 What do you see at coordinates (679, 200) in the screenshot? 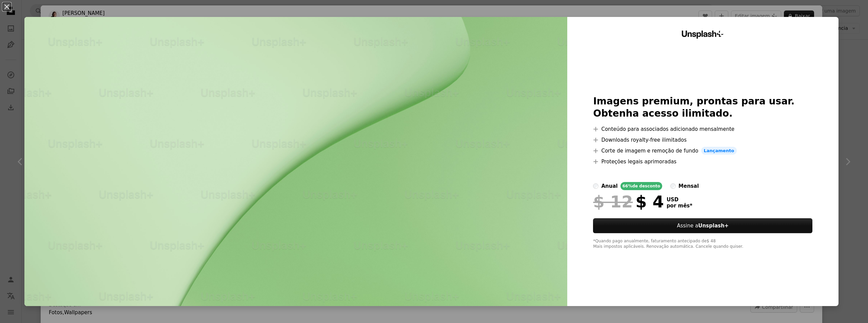
I see `span: USD` at bounding box center [679, 200].